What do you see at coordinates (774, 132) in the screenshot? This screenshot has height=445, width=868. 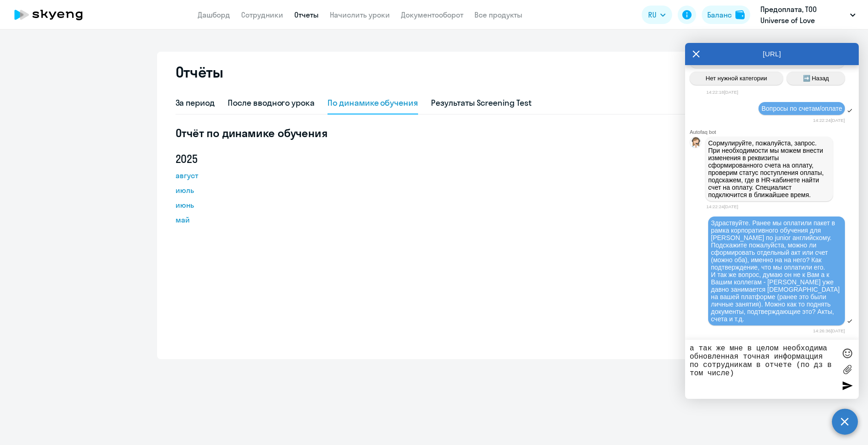 I see `div: Autofaq bot` at bounding box center [774, 132].